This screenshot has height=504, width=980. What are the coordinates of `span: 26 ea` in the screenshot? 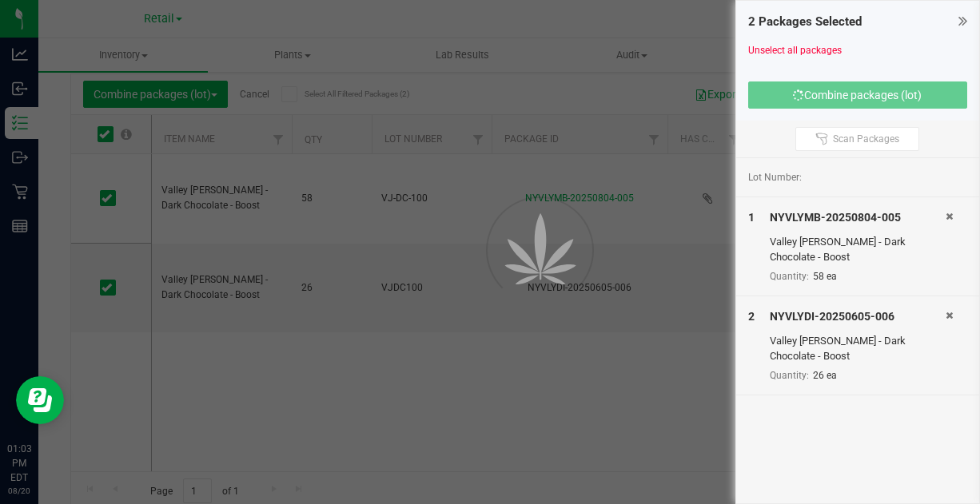 It's located at (825, 376).